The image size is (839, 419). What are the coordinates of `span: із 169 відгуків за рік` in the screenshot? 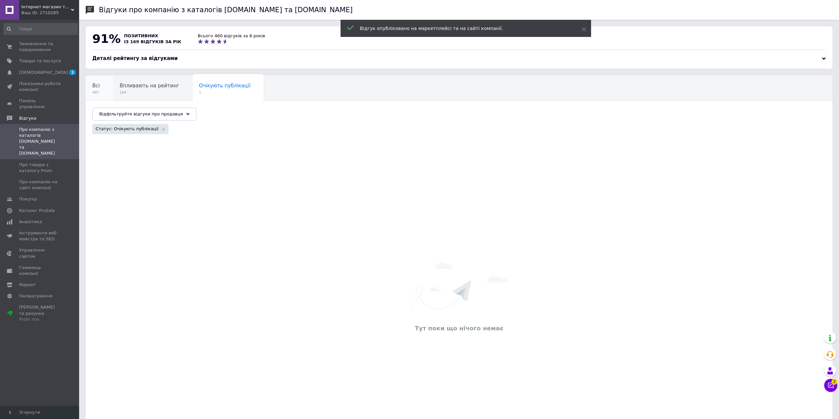 It's located at (153, 42).